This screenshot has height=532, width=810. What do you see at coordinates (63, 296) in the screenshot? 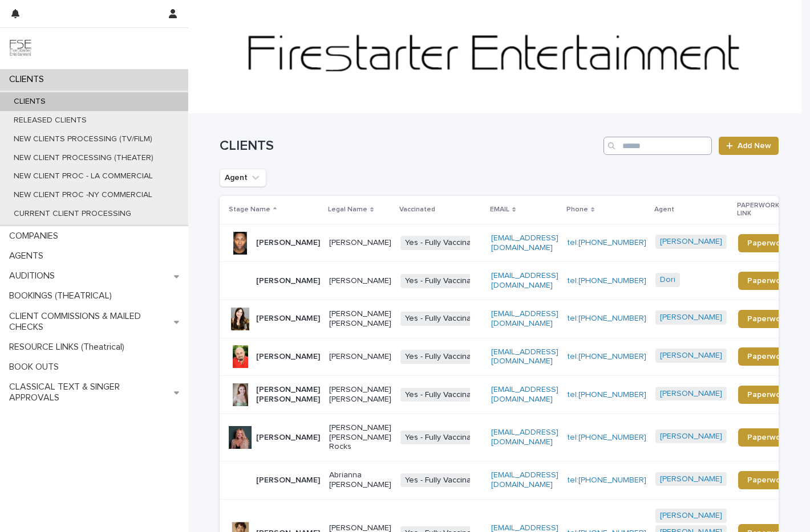
I see `p: BOOKINGS (THEATRICAL)` at bounding box center [63, 296].